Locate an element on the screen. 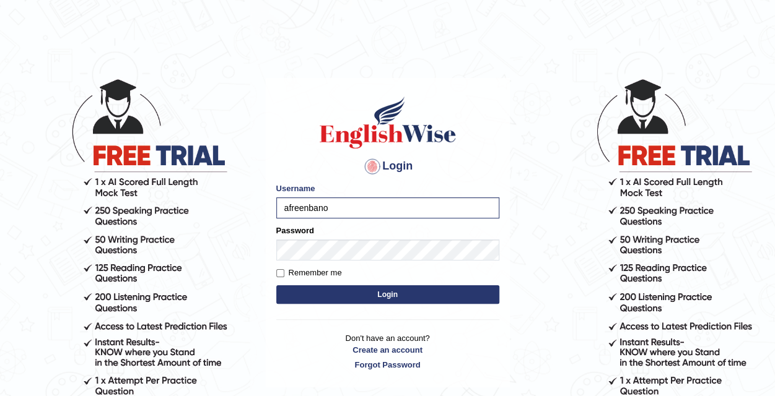 The height and width of the screenshot is (396, 775). h4: Login is located at coordinates (388, 167).